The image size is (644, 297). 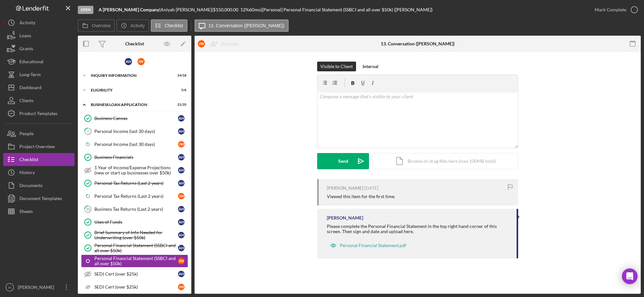 I want to click on a: Loans, so click(x=39, y=36).